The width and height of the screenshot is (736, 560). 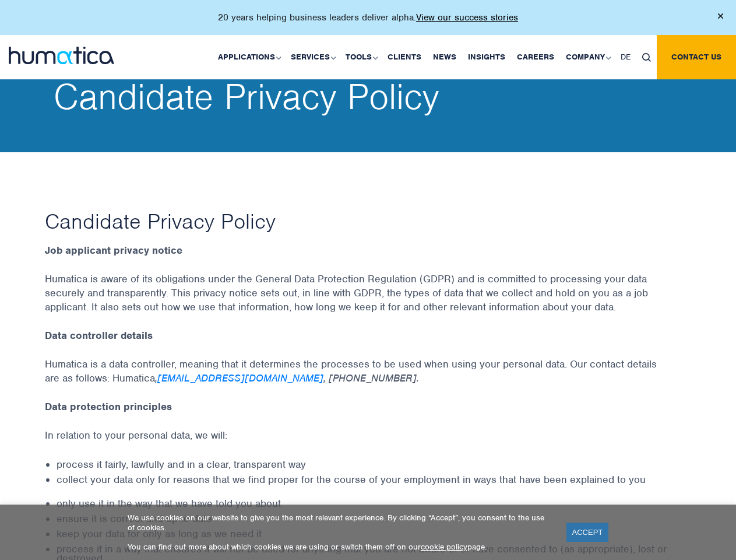 I want to click on strong: Job applicant privacy notice, so click(x=114, y=250).